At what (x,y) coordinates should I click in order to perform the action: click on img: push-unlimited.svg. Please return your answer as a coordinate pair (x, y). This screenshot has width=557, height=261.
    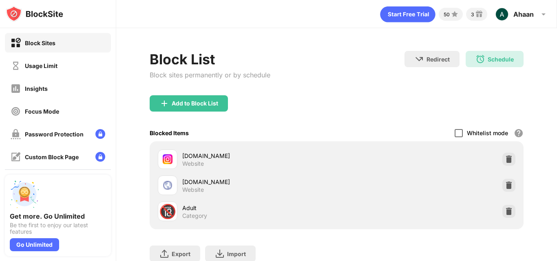
    Looking at the image, I should click on (24, 194).